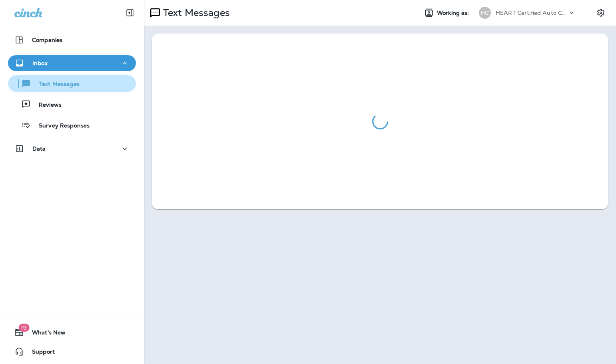  What do you see at coordinates (72, 63) in the screenshot?
I see `button: Inbox` at bounding box center [72, 63].